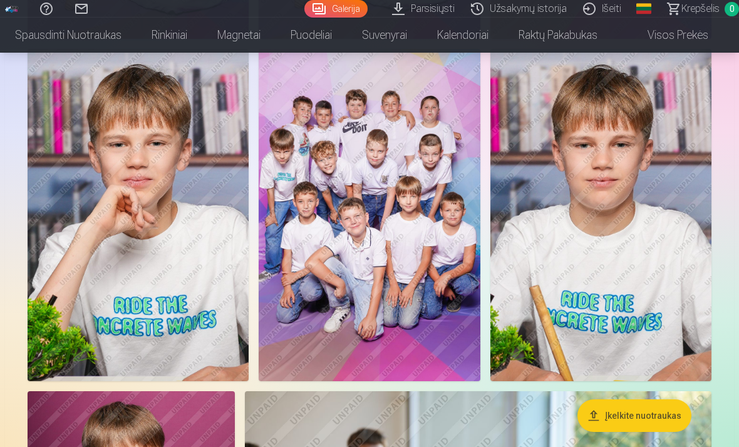  Describe the element at coordinates (12, 9) in the screenshot. I see `img: /fa2` at that location.